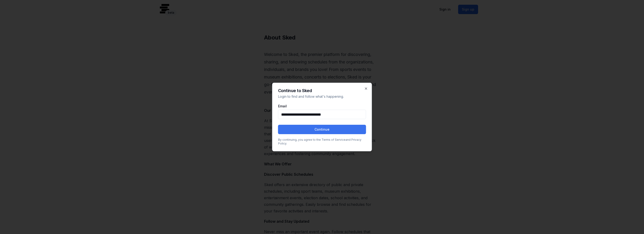 The height and width of the screenshot is (234, 644). I want to click on button: Continue, so click(322, 129).